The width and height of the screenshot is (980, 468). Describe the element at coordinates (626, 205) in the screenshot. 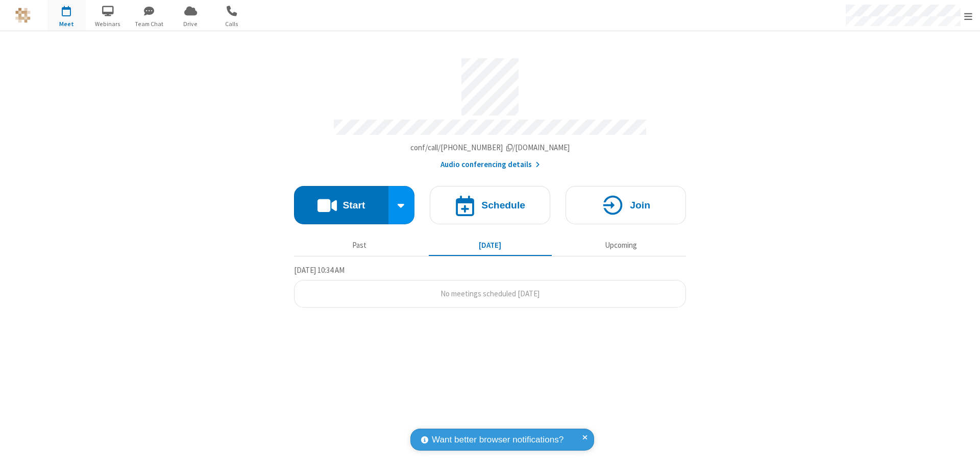

I see `button: Join` at that location.